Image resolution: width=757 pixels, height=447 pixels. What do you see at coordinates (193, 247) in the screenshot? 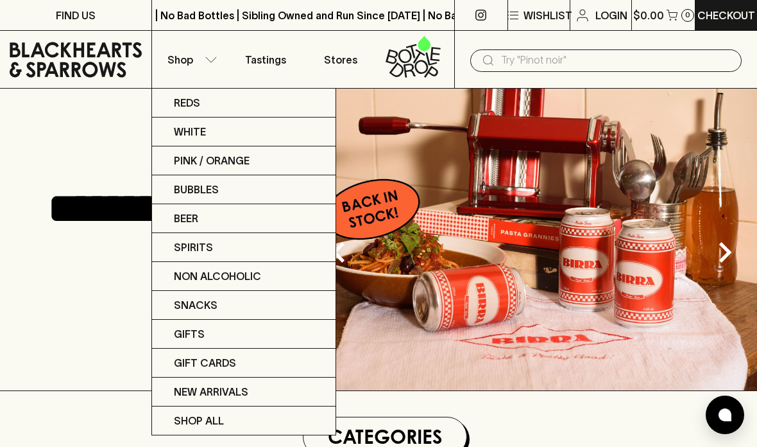
I see `p: Spirits` at bounding box center [193, 247].